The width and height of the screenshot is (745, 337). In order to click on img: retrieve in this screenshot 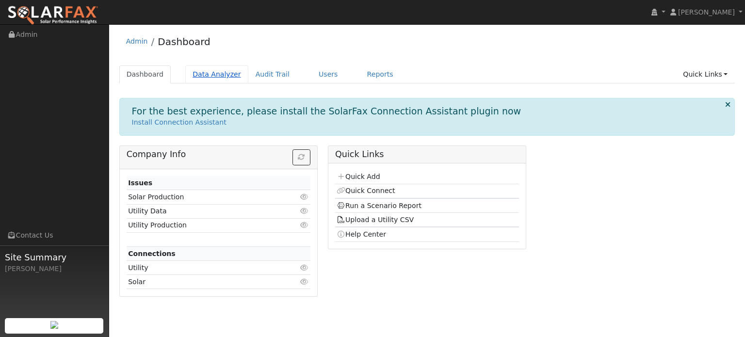, I will do `click(54, 325)`.